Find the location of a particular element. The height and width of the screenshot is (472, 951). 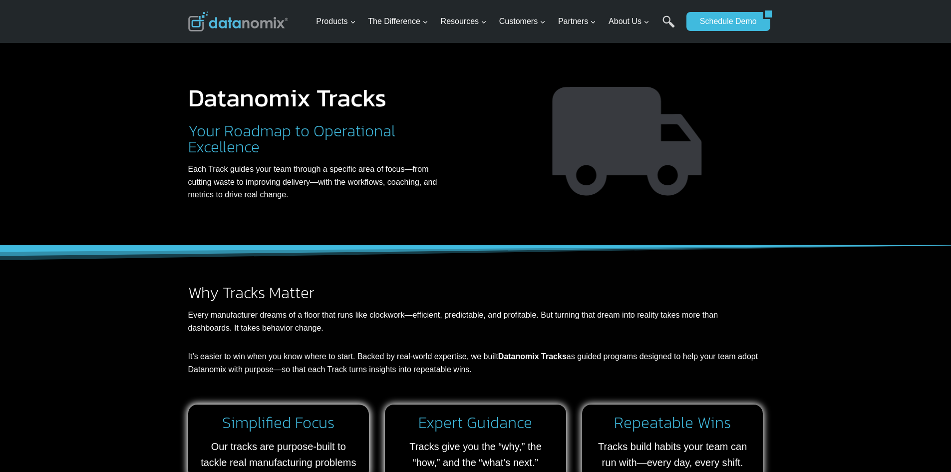

div: 6 of 7 is located at coordinates (623, 138).